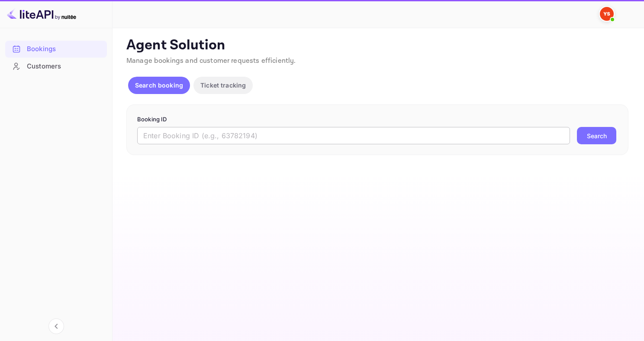  Describe the element at coordinates (378, 46) in the screenshot. I see `p: Agent Solution` at that location.